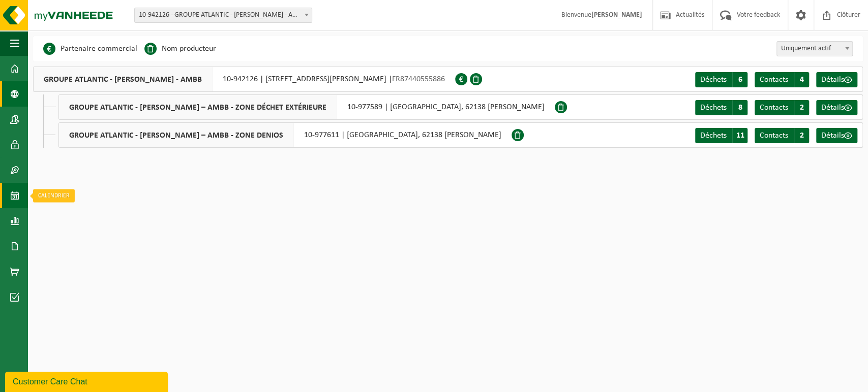  What do you see at coordinates (224, 15) in the screenshot?
I see `span: 10-942126 - GROUPE ATLANTIC - MERVILLE BILLY BERCLAU - AMBB - BILLY BERCLAU` at bounding box center [224, 15].